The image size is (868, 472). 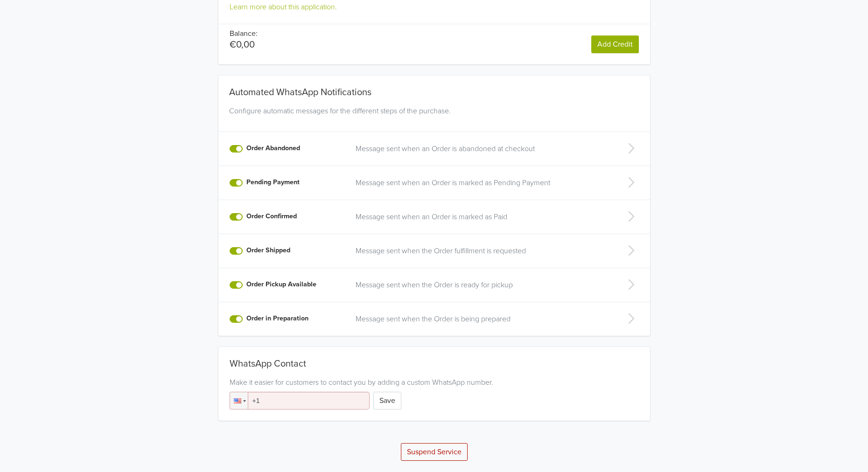 What do you see at coordinates (434, 383) in the screenshot?
I see `div: Make it easier for customers to contact you by adding a custom WhatsApp number.` at bounding box center [434, 383].